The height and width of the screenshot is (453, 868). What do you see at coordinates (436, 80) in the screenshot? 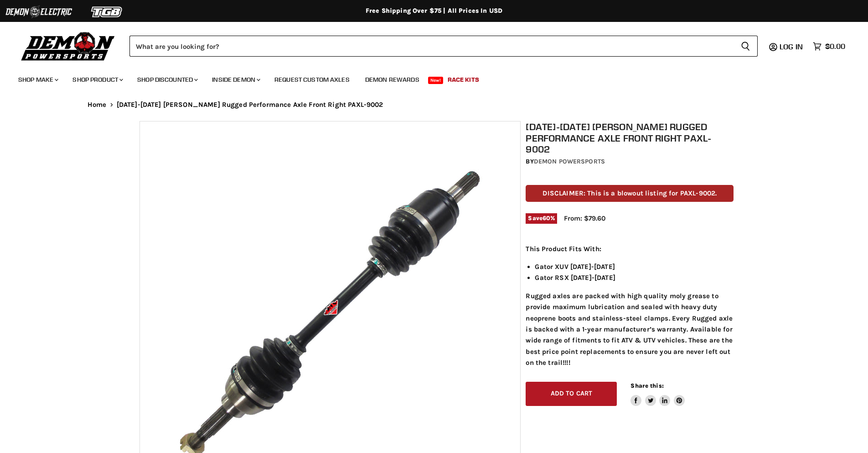
I see `span: New!` at bounding box center [436, 80].